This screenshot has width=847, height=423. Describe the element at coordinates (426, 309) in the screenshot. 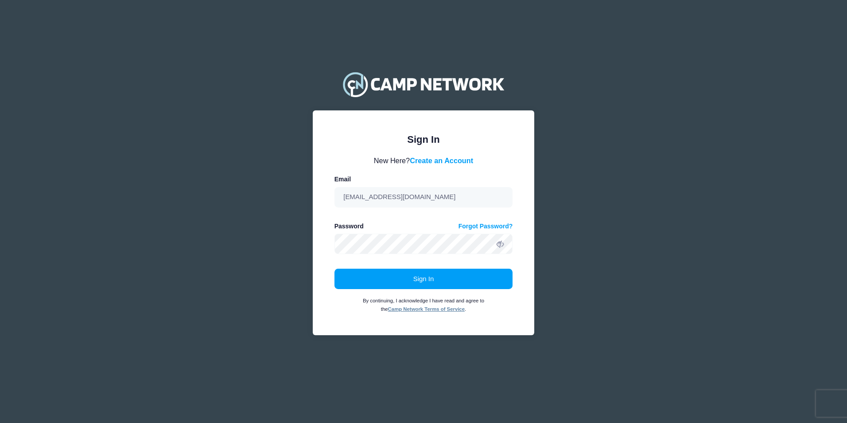

I see `a: Camp Network Terms of Service` at that location.